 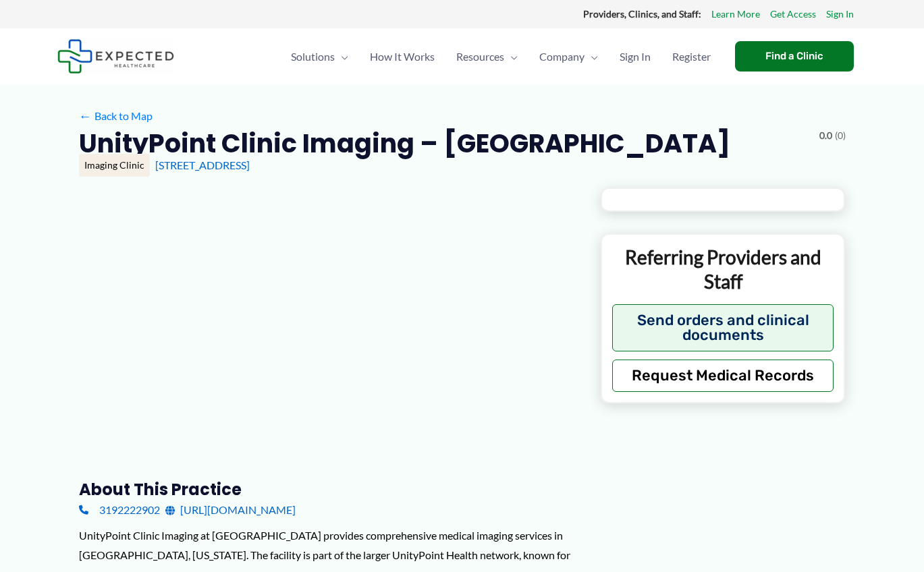 What do you see at coordinates (319, 57) in the screenshot?
I see `a: SolutionsMenu Toggle` at bounding box center [319, 57].